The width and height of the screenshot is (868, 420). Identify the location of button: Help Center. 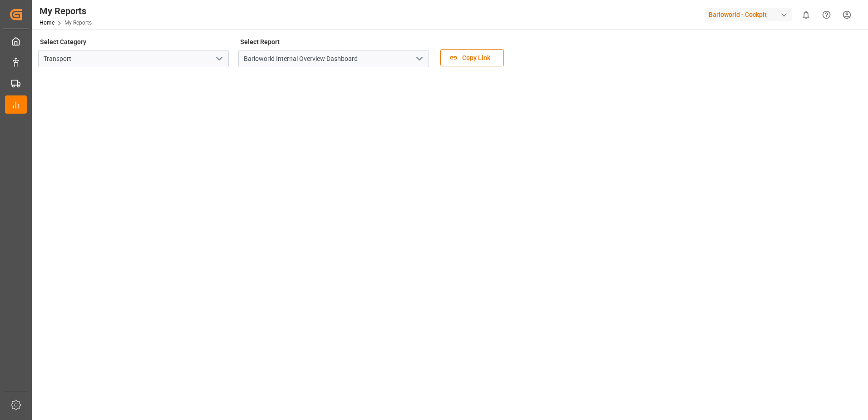
(826, 14).